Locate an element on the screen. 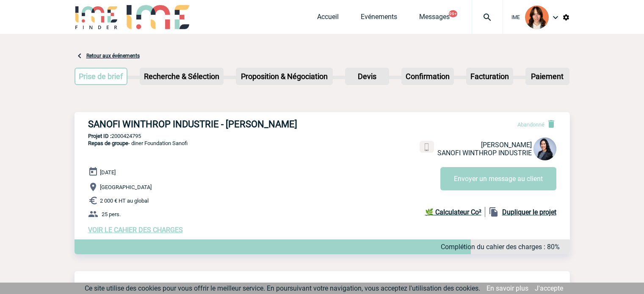  span: 2 000 € HT au global is located at coordinates (124, 200).